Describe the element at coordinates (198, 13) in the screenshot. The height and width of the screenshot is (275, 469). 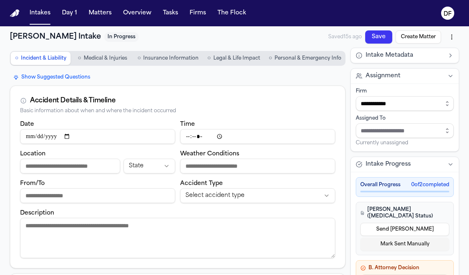
I see `button: Firms` at that location.